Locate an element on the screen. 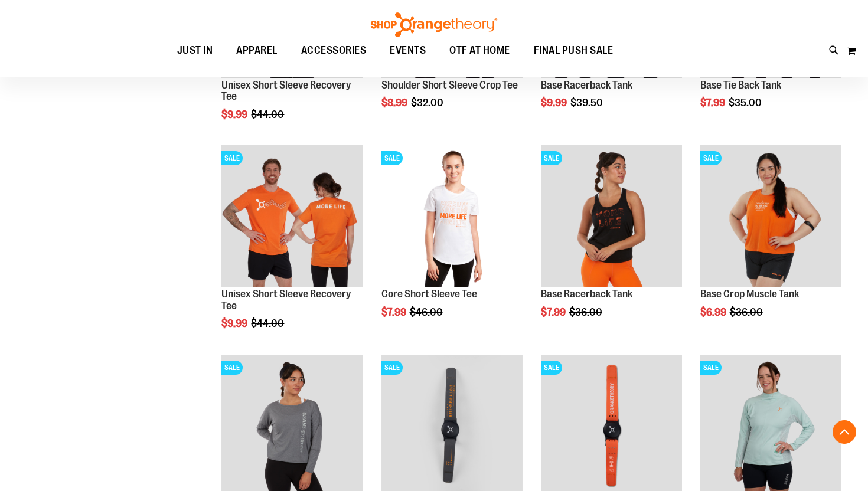 This screenshot has width=868, height=491. span: $46.00 is located at coordinates (427, 313).